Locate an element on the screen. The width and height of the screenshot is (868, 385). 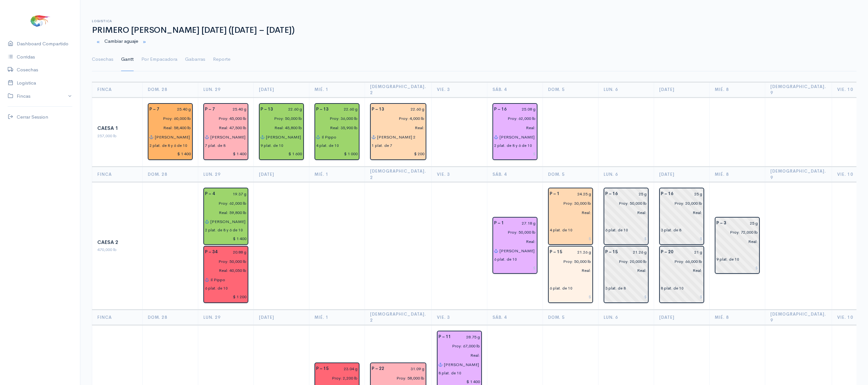
div: Caesa 1 is located at coordinates (117, 128).